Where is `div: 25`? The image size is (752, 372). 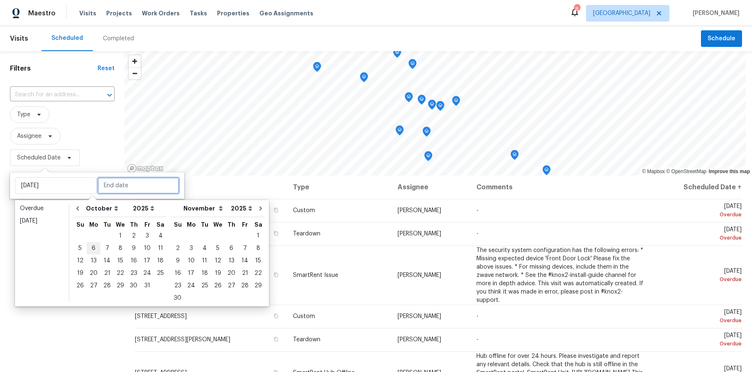
div: 25 is located at coordinates (160, 273).